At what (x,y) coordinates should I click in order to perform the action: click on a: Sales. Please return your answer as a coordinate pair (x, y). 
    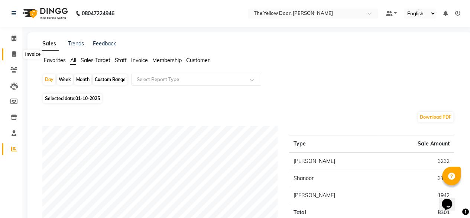
    Looking at the image, I should click on (49, 44).